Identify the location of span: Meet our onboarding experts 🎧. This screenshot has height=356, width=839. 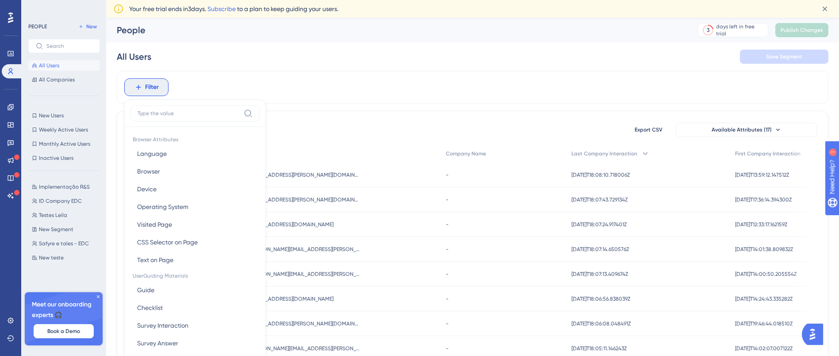
(64, 310).